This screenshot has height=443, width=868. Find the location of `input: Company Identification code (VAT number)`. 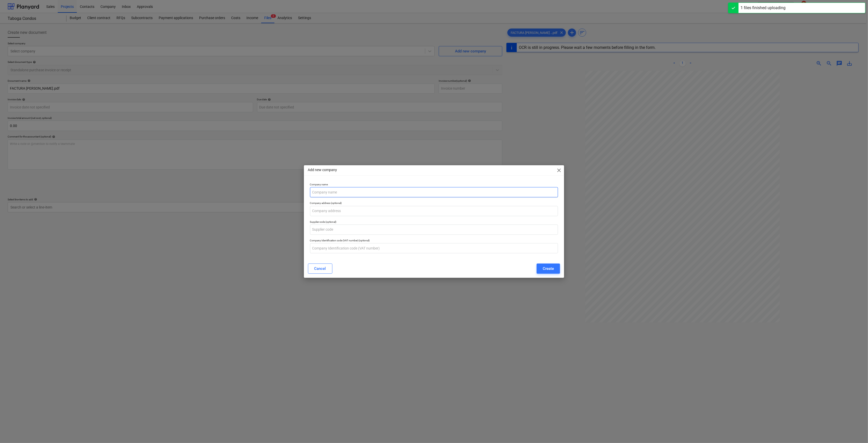

input: Company Identification code (VAT number) is located at coordinates (434, 249).